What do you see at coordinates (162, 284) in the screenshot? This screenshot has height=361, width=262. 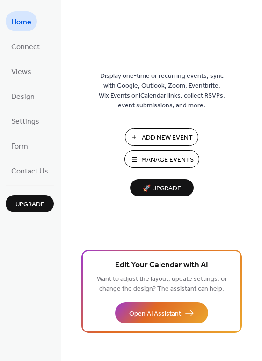 I see `span: Want to adjust the layout, update settings, or change the design? The assistant can help.` at bounding box center [162, 284].